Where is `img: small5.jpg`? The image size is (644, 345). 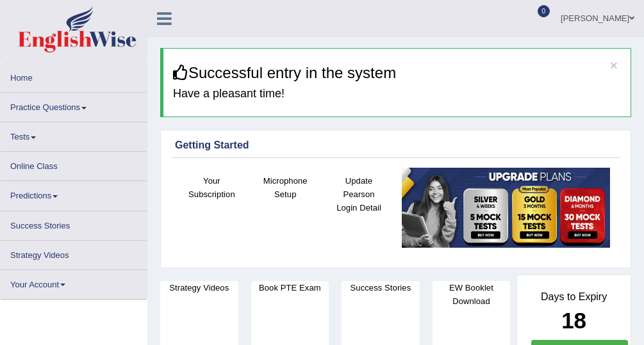
img: small5.jpg is located at coordinates (506, 208).